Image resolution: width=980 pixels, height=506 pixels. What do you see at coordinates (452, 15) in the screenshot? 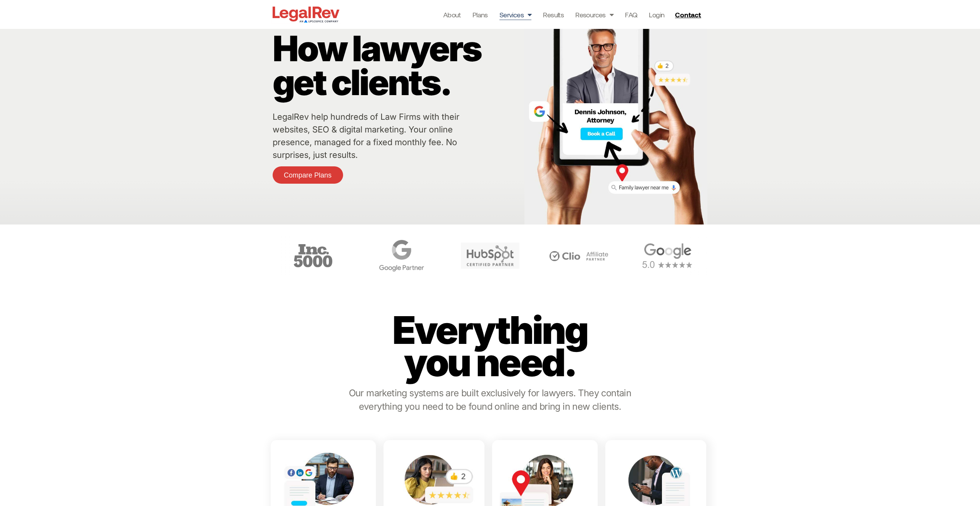
I see `a: About` at bounding box center [452, 15].